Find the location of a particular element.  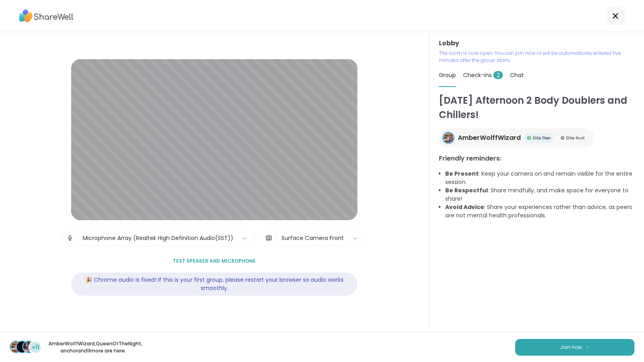

span: Group is located at coordinates (447, 75).